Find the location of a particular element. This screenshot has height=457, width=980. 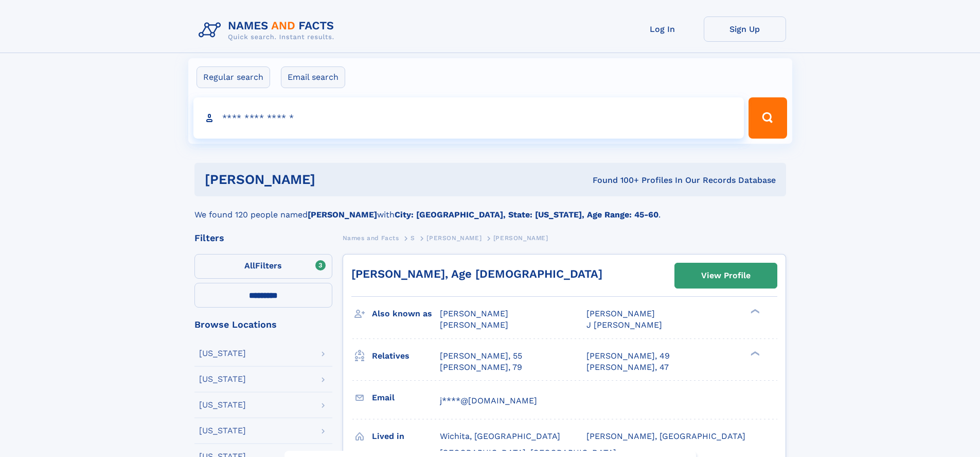

a: Names and Facts is located at coordinates (371, 237).